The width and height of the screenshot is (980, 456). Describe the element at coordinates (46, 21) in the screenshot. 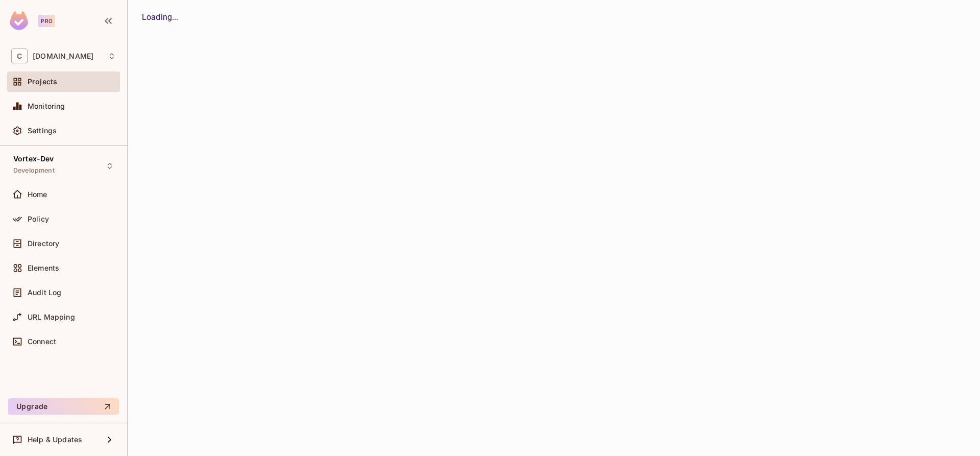

I see `div: Pro` at that location.